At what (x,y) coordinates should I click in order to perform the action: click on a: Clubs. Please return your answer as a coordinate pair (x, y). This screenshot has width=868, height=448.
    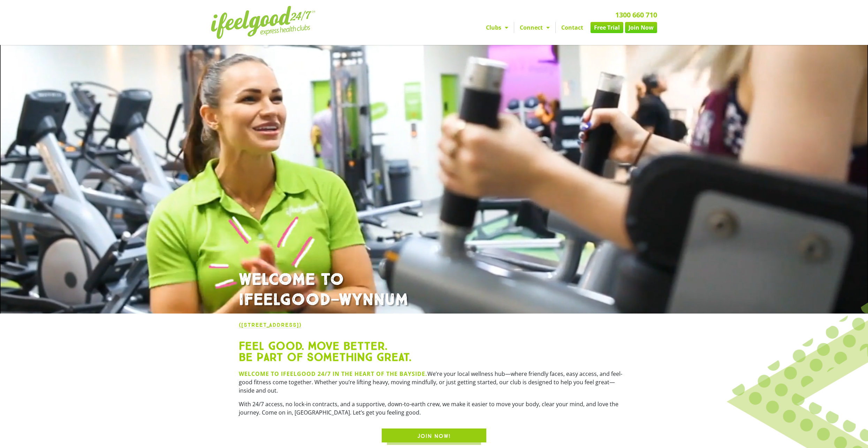
    Looking at the image, I should click on (497, 28).